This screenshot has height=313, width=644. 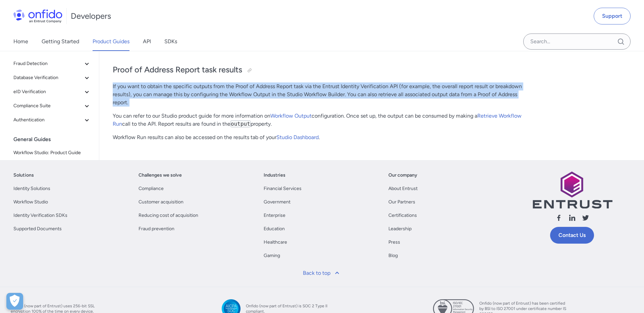 I want to click on a: About Entrust, so click(x=403, y=189).